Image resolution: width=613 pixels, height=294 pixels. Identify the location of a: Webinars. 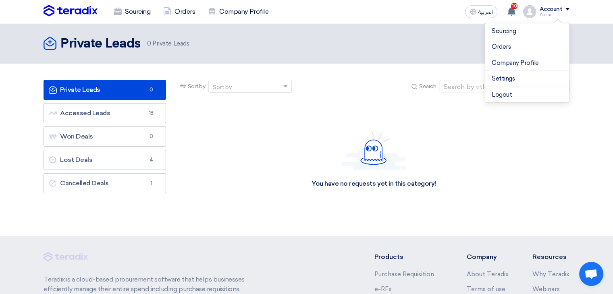
(546, 289).